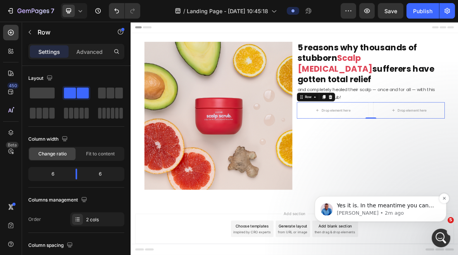  What do you see at coordinates (84, 66) in the screenshot?
I see `p: Message from Noah, sent 2m ago` at bounding box center [84, 66].